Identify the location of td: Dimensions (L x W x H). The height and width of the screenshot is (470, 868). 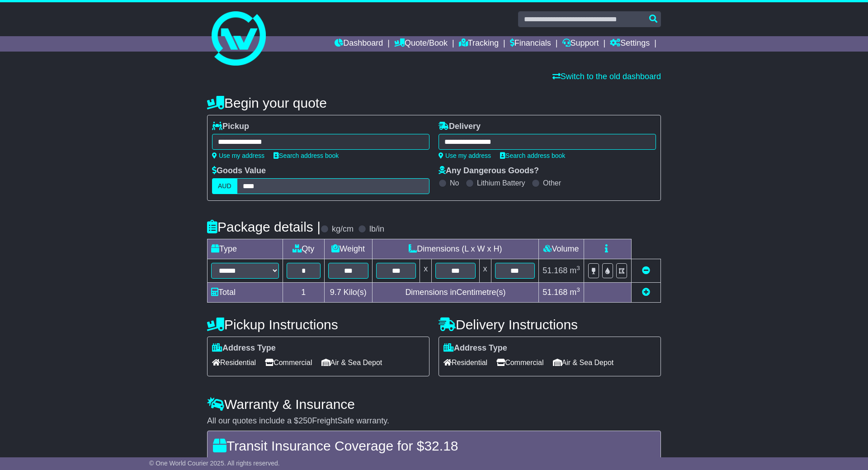
(455, 249).